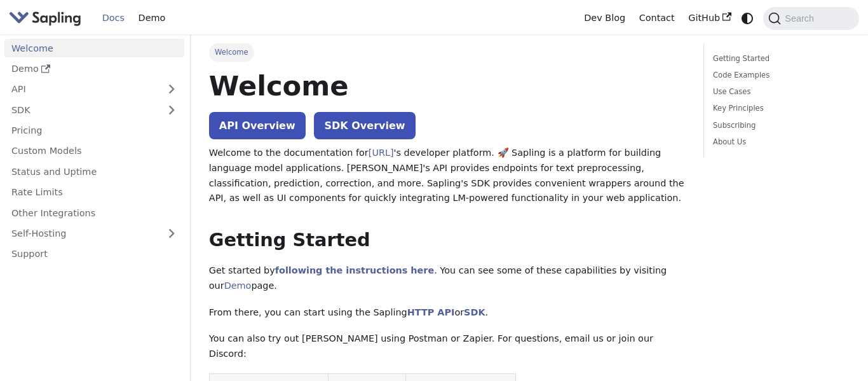 This screenshot has width=868, height=381. Describe the element at coordinates (747, 18) in the screenshot. I see `button: Switch between dark and light mode (currently system mode)` at that location.